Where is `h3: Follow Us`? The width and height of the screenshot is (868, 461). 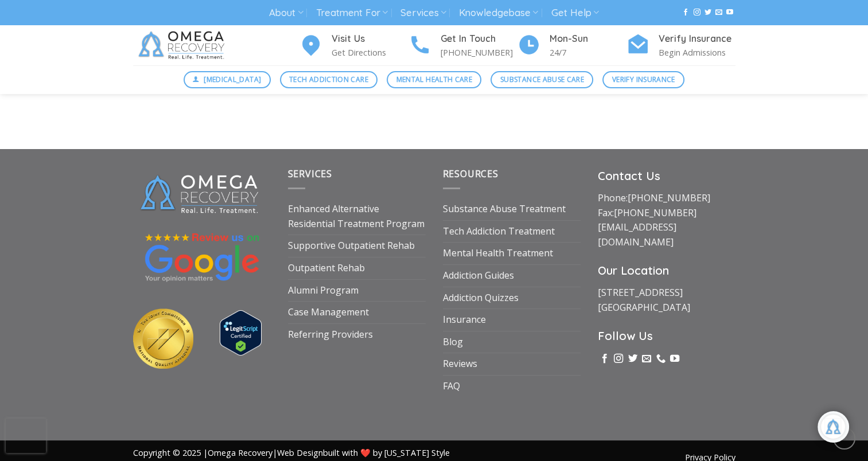 h3: Follow Us is located at coordinates (666, 336).